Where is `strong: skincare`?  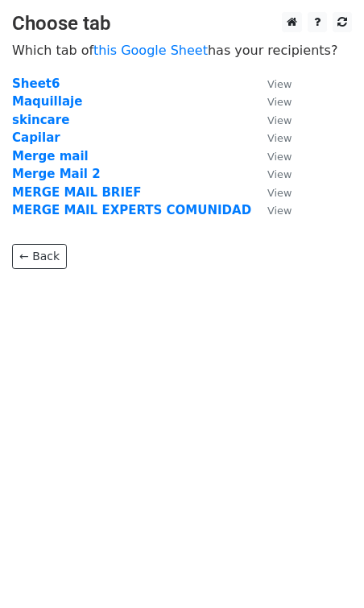 strong: skincare is located at coordinates (41, 120).